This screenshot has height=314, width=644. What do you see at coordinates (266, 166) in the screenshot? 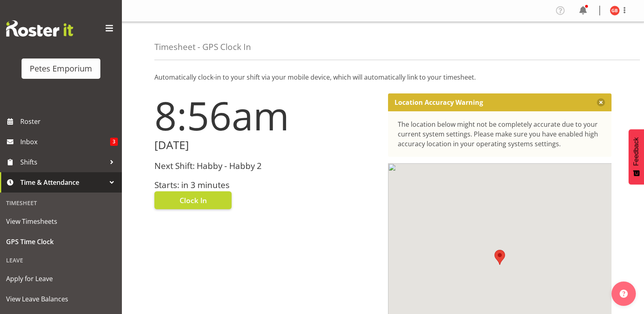
I see `h3: Next Shift: Habby - Habby 2` at bounding box center [266, 166].